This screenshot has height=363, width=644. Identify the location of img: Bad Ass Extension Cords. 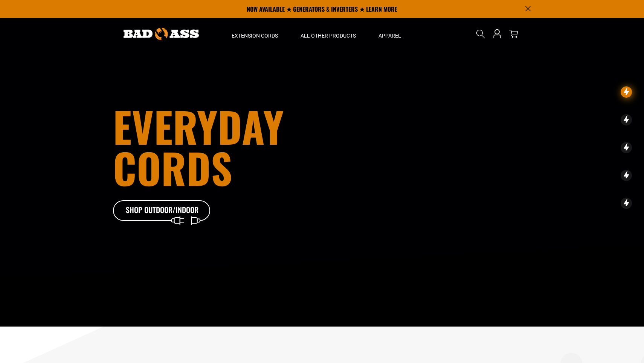
(161, 34).